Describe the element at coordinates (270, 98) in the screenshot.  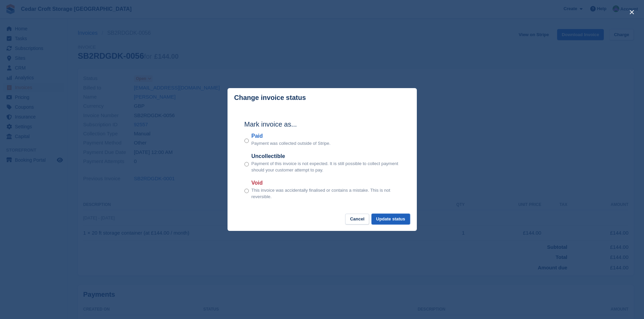
I see `p: Change invoice status` at that location.